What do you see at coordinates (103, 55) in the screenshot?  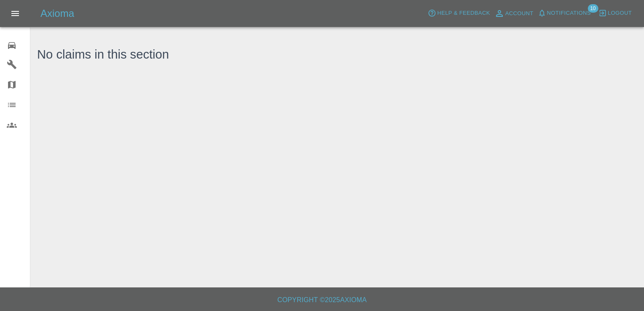 I see `h3: No claims in this section` at bounding box center [103, 55].